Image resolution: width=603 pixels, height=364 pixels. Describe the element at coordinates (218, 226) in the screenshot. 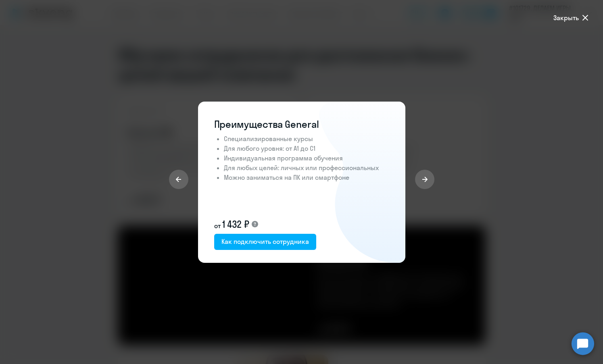

I see `small: от` at that location.